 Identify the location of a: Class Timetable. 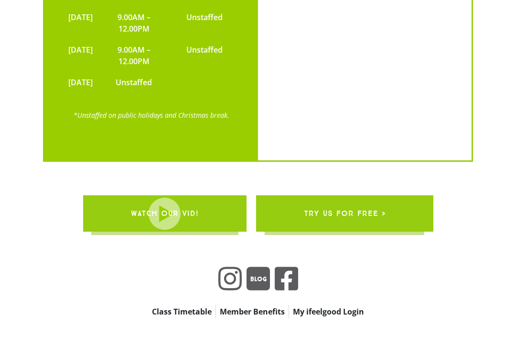
(182, 312).